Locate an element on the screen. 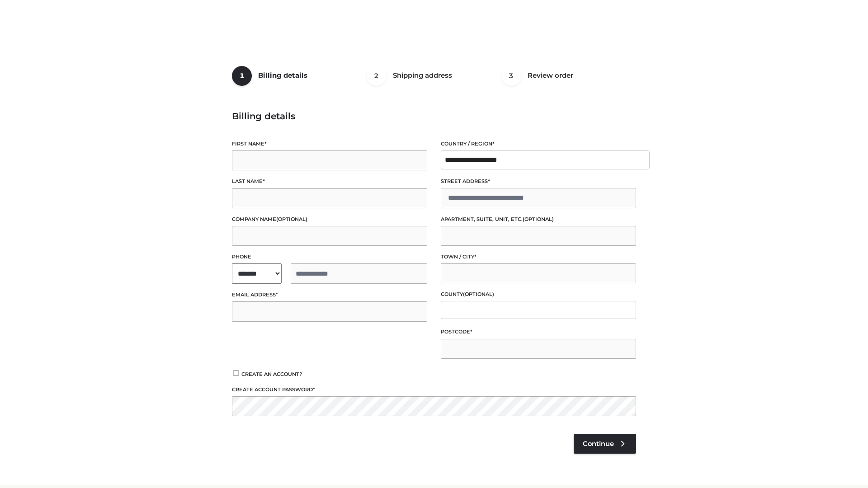 The image size is (868, 488). span: 2 is located at coordinates (376, 76).